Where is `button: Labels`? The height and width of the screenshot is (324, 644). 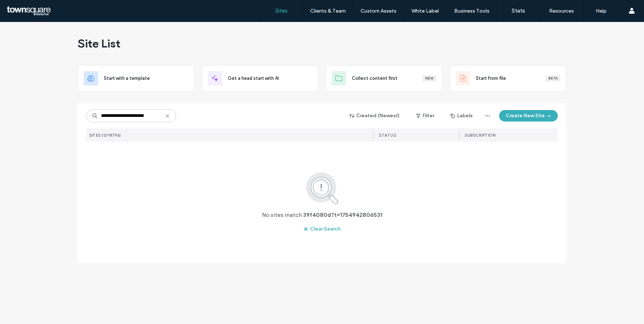 button: Labels is located at coordinates (462, 116).